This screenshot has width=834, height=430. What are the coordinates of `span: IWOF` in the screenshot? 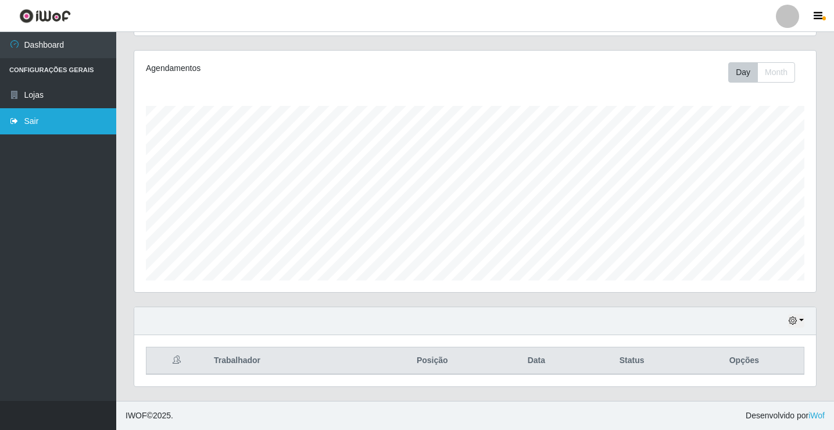 It's located at (136, 415).